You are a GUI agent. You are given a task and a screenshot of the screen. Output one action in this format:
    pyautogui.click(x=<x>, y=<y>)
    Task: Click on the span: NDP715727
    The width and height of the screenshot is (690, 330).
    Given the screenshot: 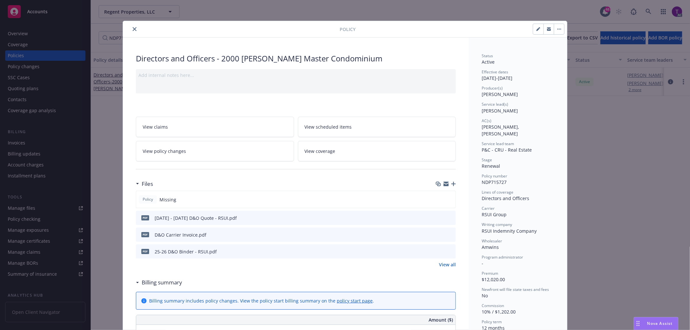 What is the action you would take?
    pyautogui.click(x=494, y=182)
    